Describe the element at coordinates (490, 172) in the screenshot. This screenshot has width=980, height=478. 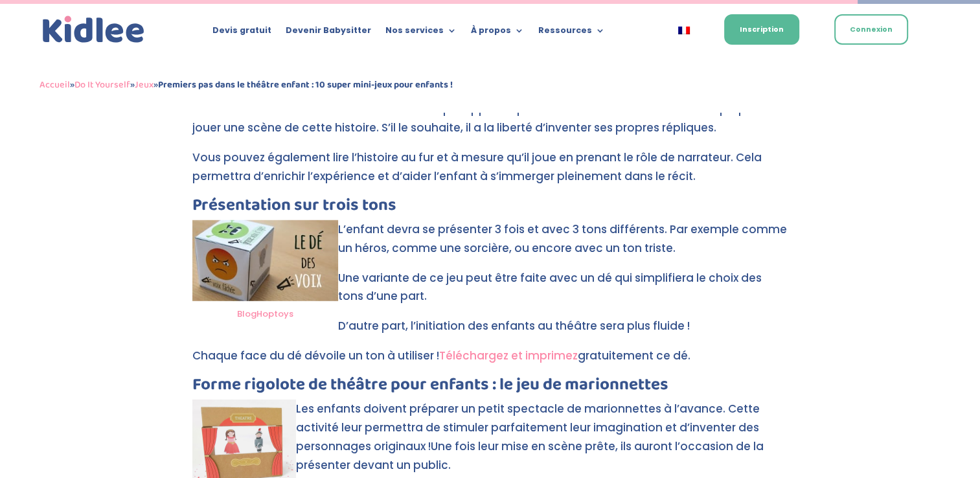
I see `p: Vous pouvez également lire l’histoire au fur et à mesure qu’il joue en prenant le rôle de narrate...` at that location.